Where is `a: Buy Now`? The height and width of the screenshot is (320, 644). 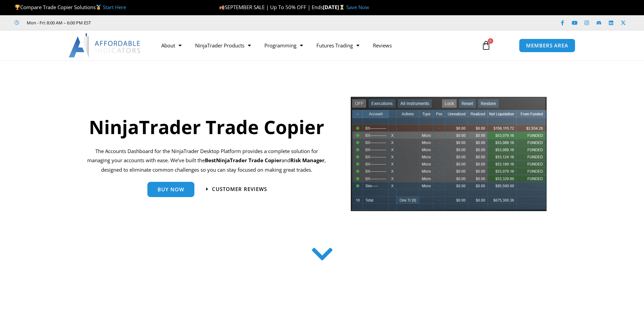 a: Buy Now is located at coordinates (171, 189).